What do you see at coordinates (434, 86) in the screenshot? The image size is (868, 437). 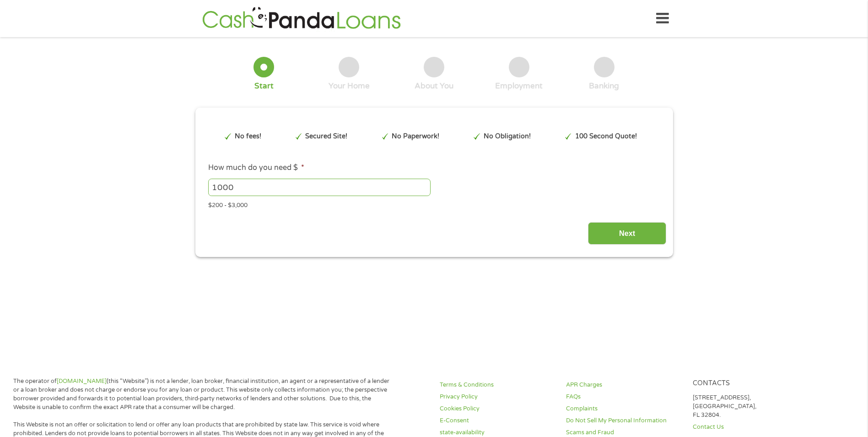 I see `div: About You` at bounding box center [434, 86].